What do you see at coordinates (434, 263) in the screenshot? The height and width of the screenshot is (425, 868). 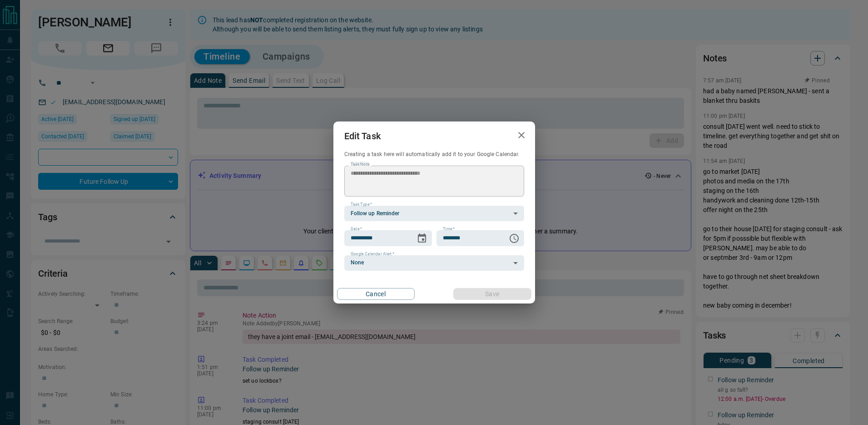 I see `div: None` at bounding box center [434, 263].